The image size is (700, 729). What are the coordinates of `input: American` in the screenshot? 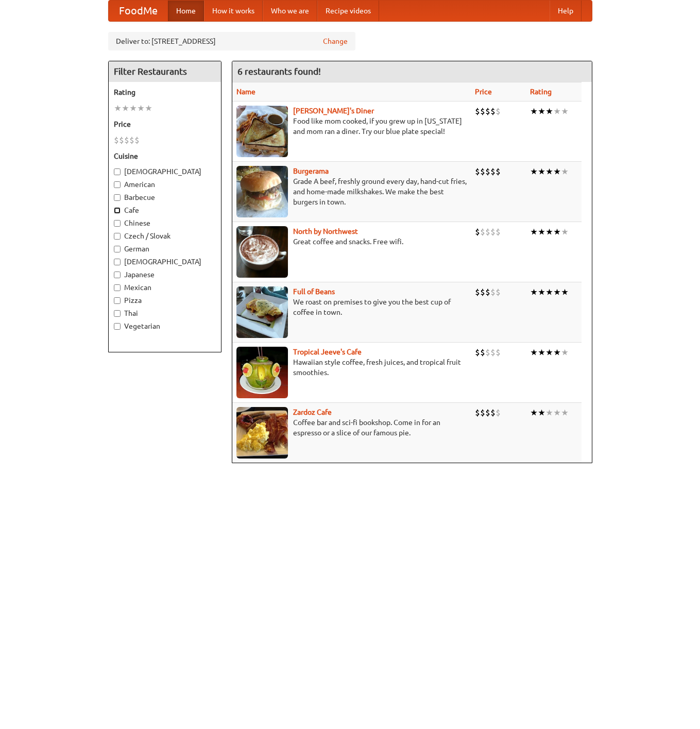 It's located at (116, 184).